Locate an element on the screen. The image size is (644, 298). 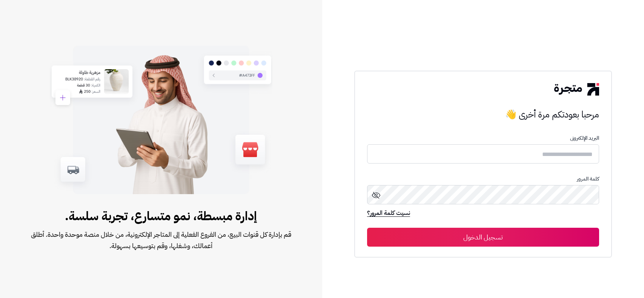
button: تسجيل الدخول is located at coordinates (483, 237).